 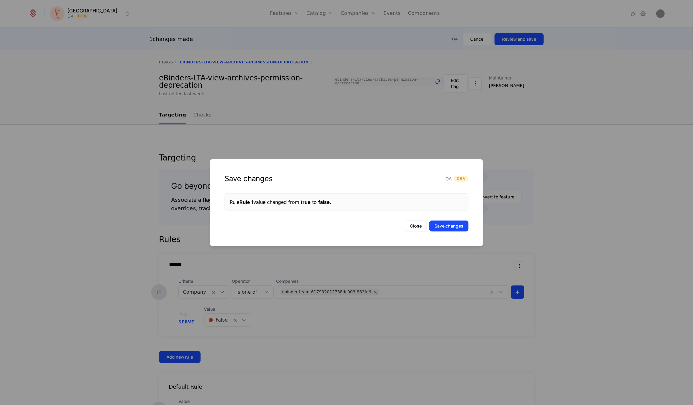 What do you see at coordinates (449, 226) in the screenshot?
I see `button: Save changes` at bounding box center [449, 226].